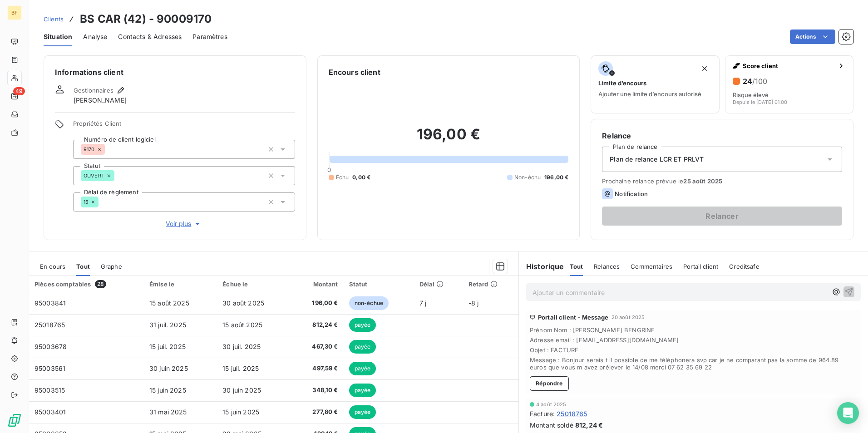 The width and height of the screenshot is (868, 433). I want to click on h3: BS CAR (42) - 90009170, so click(146, 19).